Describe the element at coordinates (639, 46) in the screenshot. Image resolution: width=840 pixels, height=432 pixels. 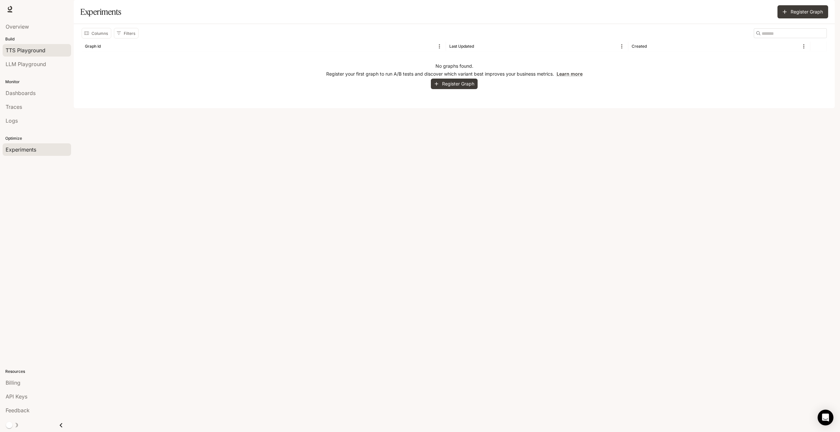
I see `div: Created` at that location.